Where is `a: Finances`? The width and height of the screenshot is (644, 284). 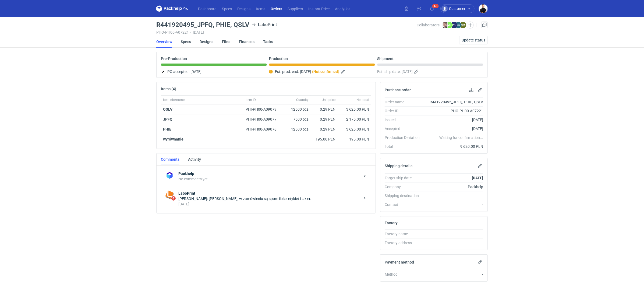
a: Finances is located at coordinates (247, 42).